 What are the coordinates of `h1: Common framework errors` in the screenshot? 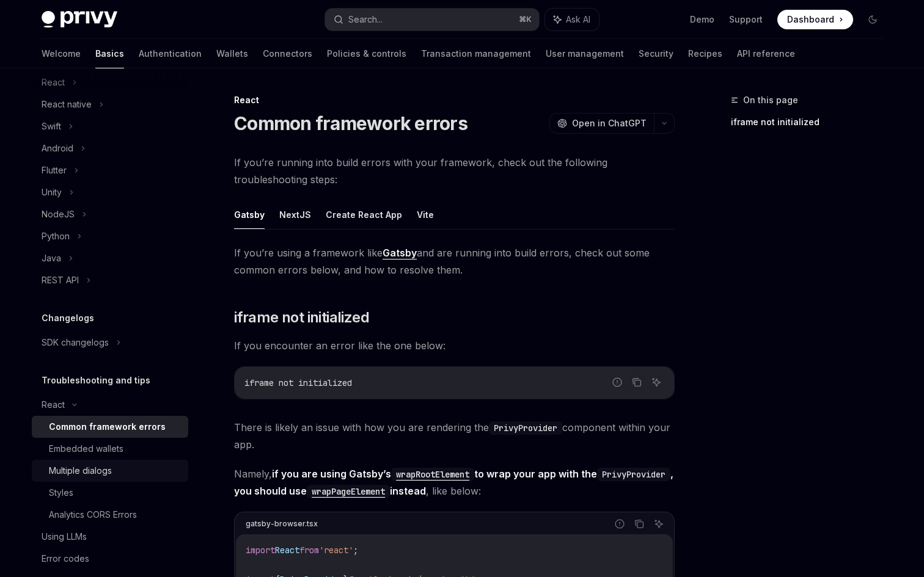 It's located at (351, 123).